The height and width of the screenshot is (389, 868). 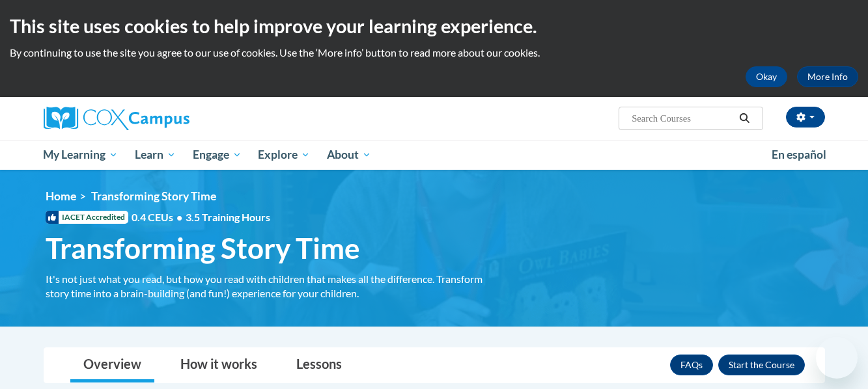 I want to click on span: Engage, so click(x=217, y=155).